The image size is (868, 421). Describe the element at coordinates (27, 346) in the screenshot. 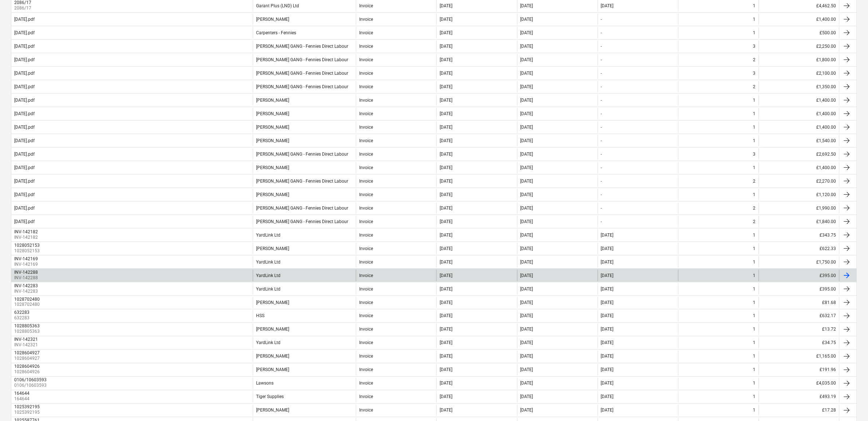

I see `p: INV-142321` at that location.